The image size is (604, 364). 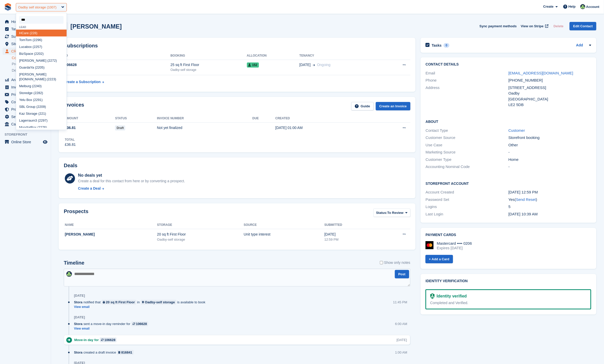 I want to click on input: Show only notes, so click(x=381, y=262).